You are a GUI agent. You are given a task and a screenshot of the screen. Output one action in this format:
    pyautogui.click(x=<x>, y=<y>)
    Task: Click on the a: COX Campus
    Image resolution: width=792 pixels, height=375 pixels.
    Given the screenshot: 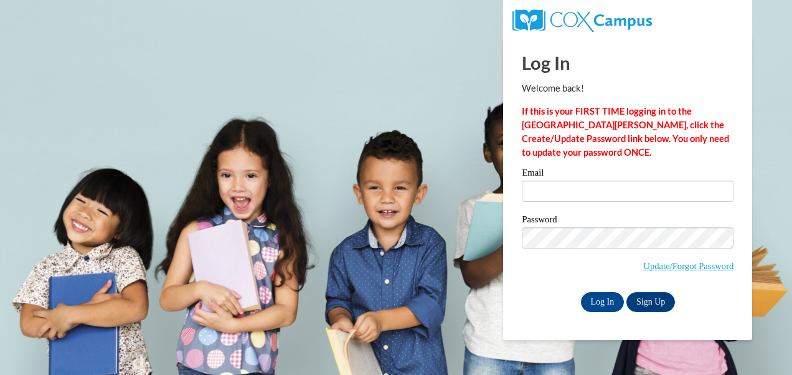 What is the action you would take?
    pyautogui.click(x=581, y=19)
    